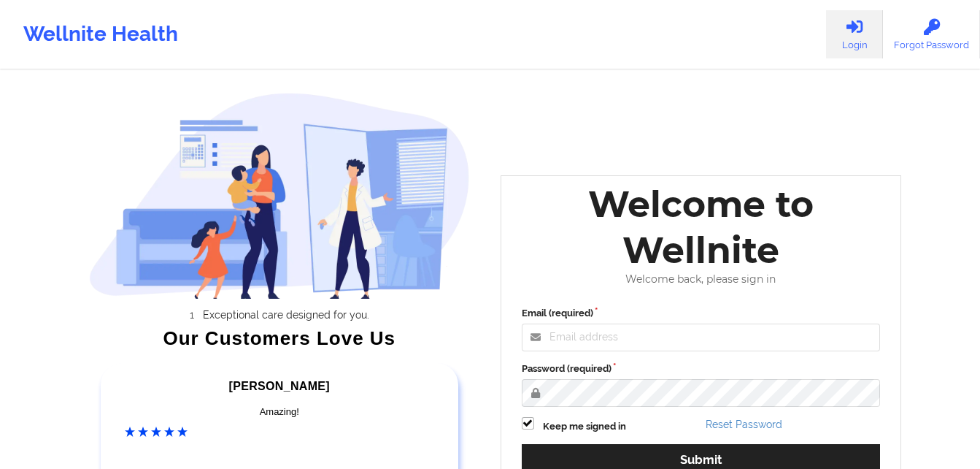  Describe the element at coordinates (855, 34) in the screenshot. I see `a: Login` at that location.